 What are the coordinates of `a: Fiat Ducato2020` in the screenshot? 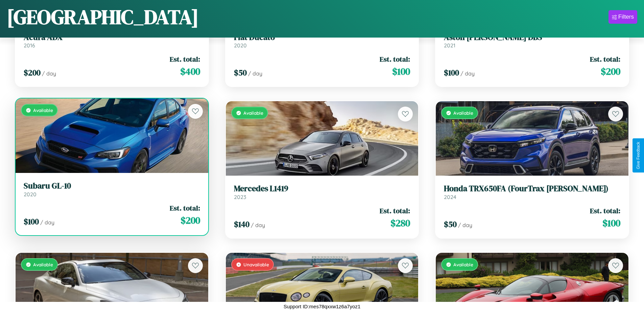 It's located at (322, 40).